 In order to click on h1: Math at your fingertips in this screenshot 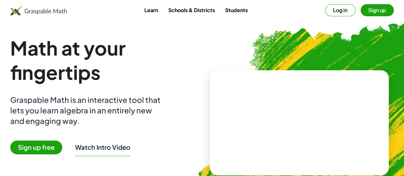, I will do `click(105, 60)`.